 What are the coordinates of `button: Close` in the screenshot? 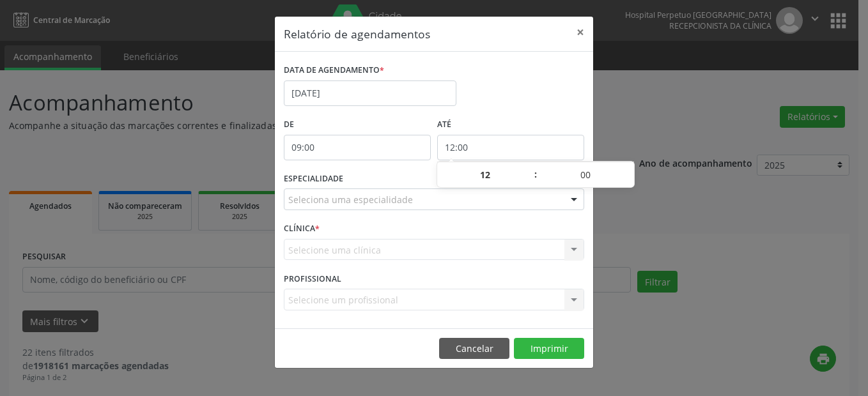 It's located at (580, 32).